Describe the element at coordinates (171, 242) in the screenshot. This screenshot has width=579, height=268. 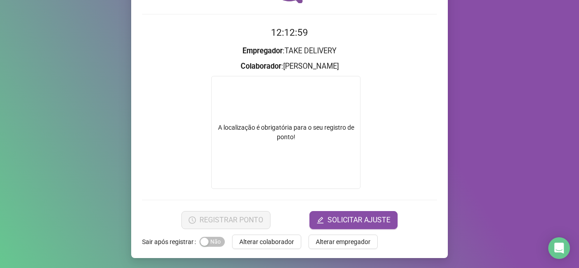
I see `label: Sair após registrar` at that location.